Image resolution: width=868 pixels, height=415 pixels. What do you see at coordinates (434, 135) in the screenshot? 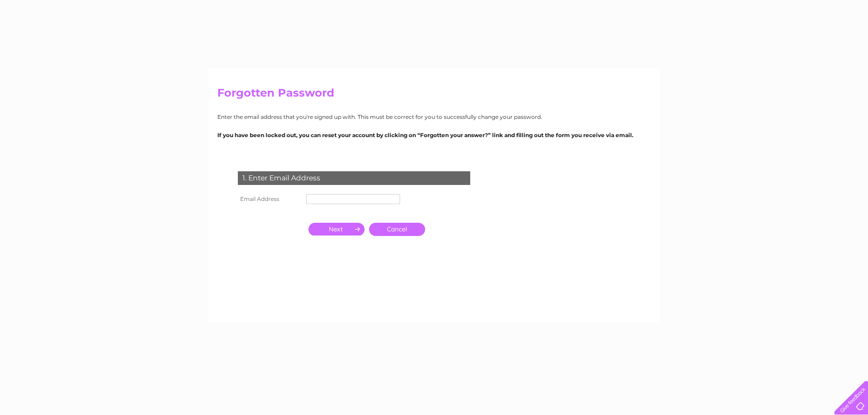
I see `p: If you have been locked out, you can reset your account by clicking on “Forgotten your answer?” l...` at bounding box center [434, 135].